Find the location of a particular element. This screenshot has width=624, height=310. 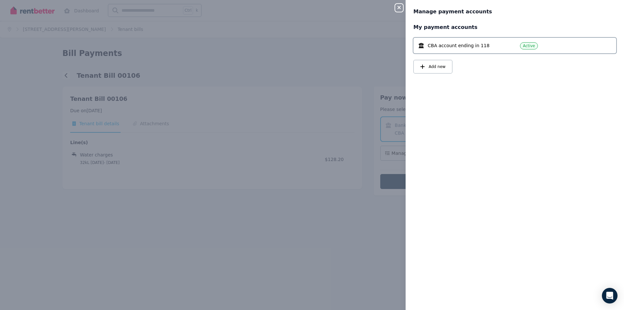

h2: My payment accounts is located at coordinates (515, 27).